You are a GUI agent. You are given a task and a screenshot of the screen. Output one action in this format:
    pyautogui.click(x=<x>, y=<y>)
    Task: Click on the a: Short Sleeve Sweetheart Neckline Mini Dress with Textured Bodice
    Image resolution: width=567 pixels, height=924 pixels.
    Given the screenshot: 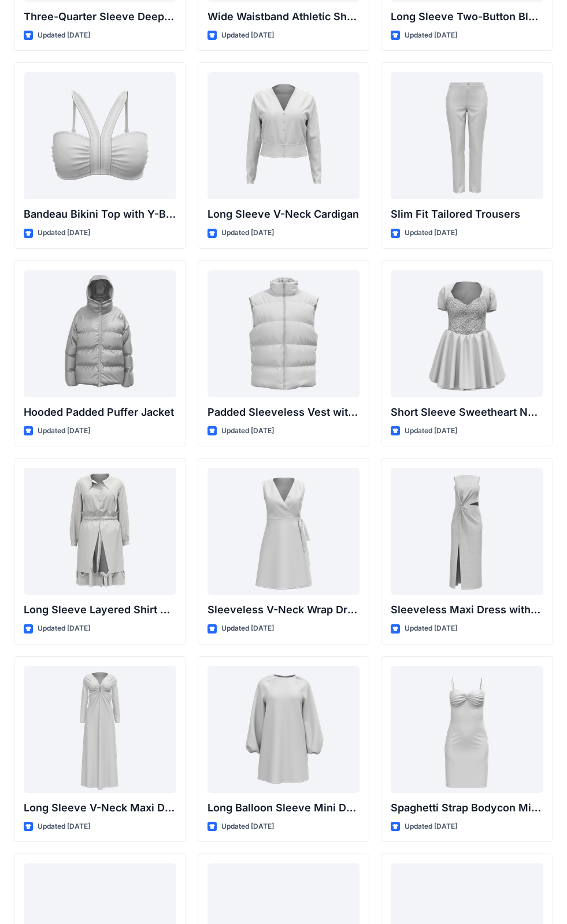 What is the action you would take?
    pyautogui.click(x=467, y=334)
    